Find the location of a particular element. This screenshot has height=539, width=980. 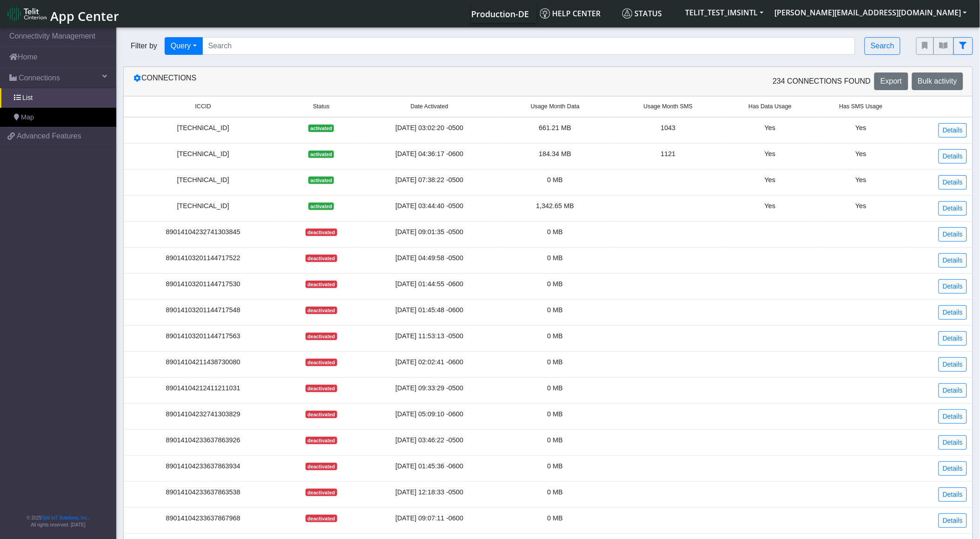

div: 89014104232741303829 is located at coordinates (202, 414).